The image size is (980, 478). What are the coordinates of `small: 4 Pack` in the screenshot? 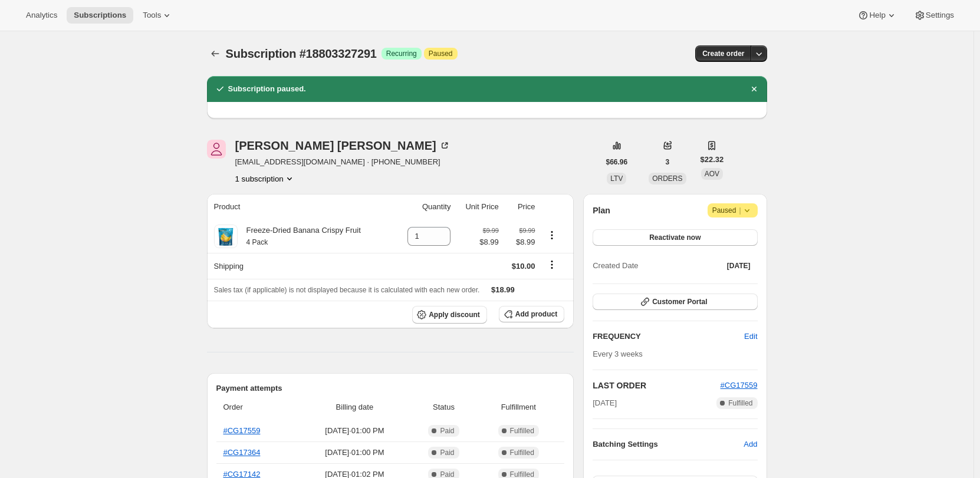 It's located at (257, 242).